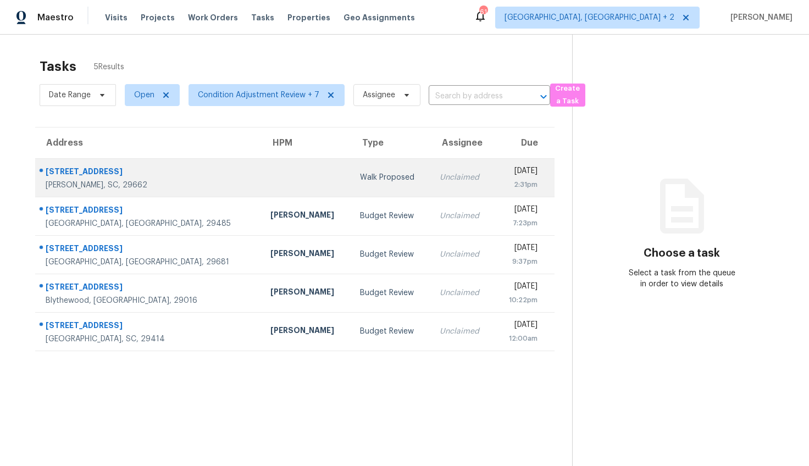 This screenshot has height=466, width=809. I want to click on button: Open, so click(544, 97).